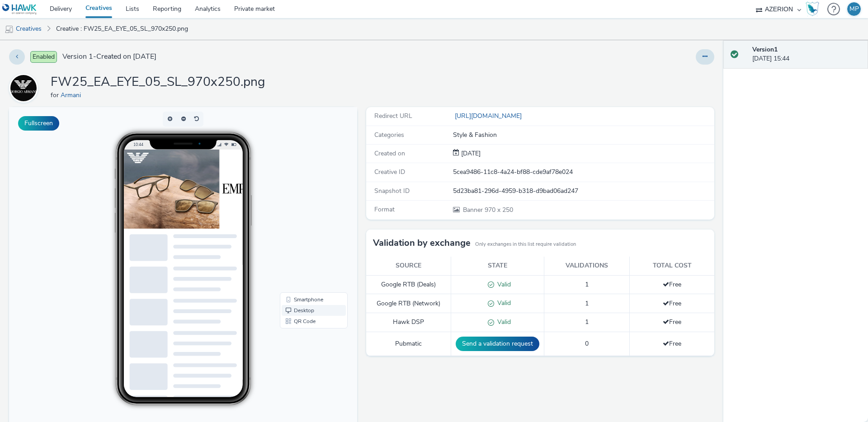 This screenshot has width=868, height=422. Describe the element at coordinates (299, 192) in the screenshot. I see `span: Smartphone` at that location.